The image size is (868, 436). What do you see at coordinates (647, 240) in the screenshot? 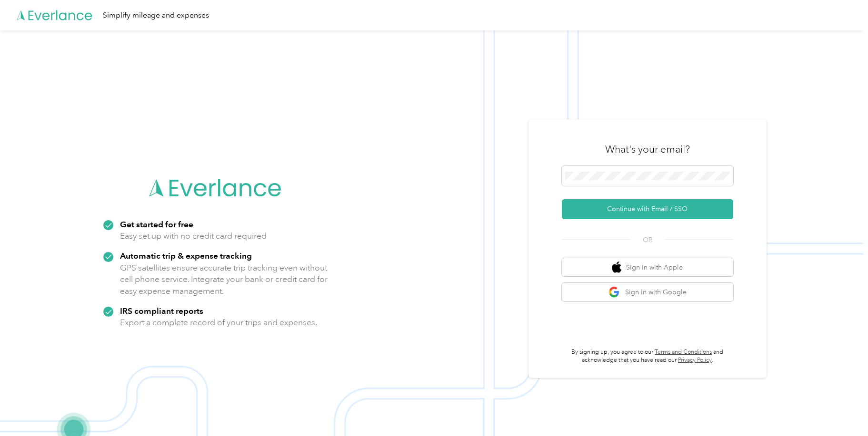
I see `span: OR` at bounding box center [647, 240].